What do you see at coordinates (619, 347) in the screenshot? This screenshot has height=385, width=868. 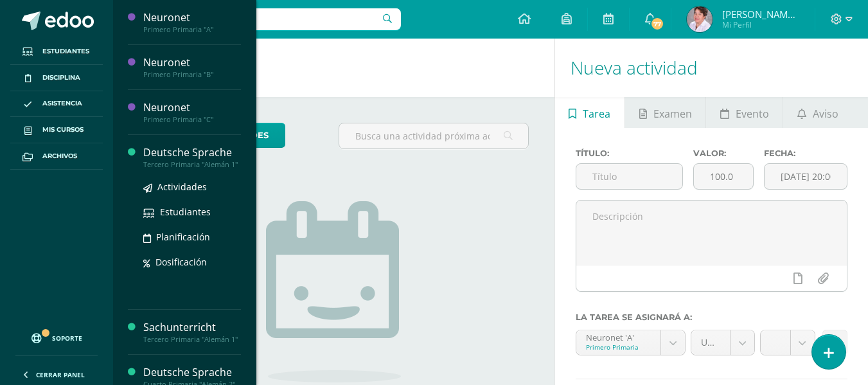 I see `div: Primero Primaria` at bounding box center [619, 347].